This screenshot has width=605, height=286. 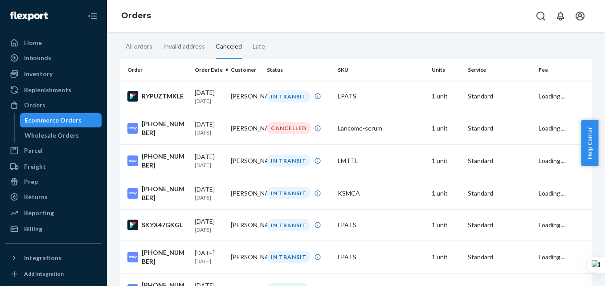 What do you see at coordinates (53, 90) in the screenshot?
I see `a: Replenishments` at bounding box center [53, 90].